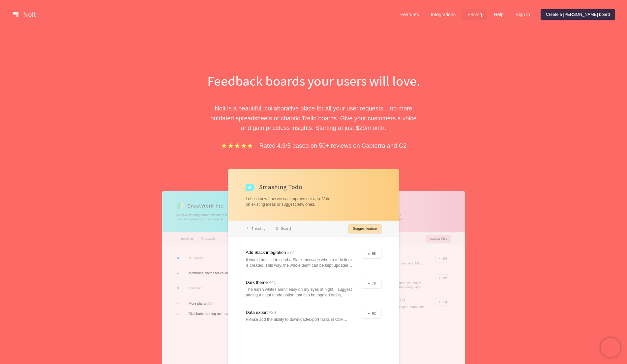 The image size is (627, 364). What do you see at coordinates (475, 15) in the screenshot?
I see `a: Pricing` at bounding box center [475, 15].